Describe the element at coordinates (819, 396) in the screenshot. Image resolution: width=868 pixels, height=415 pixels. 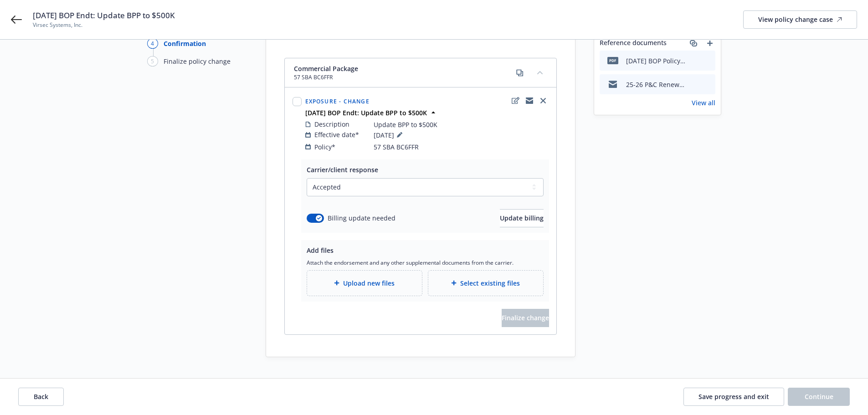
I see `span: Continue` at that location.